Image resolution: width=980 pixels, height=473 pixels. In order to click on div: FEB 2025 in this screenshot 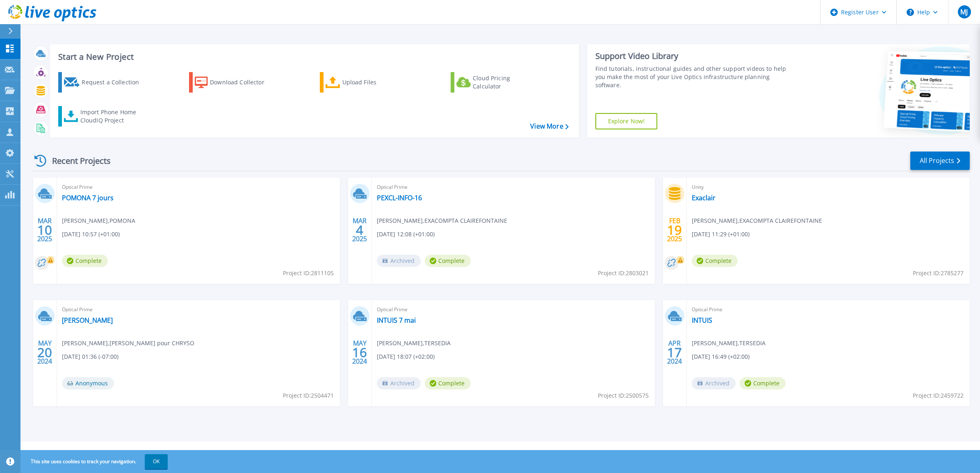, I will do `click(674, 230)`.